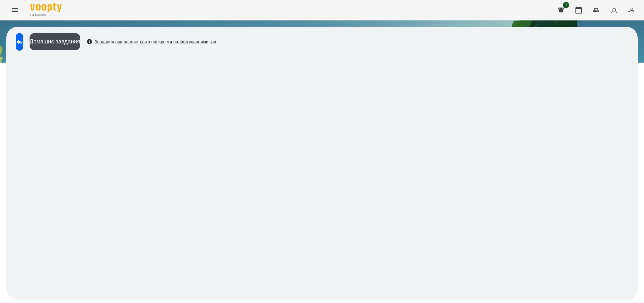 The image size is (644, 303). I want to click on img: avatar_s.png, so click(614, 10).